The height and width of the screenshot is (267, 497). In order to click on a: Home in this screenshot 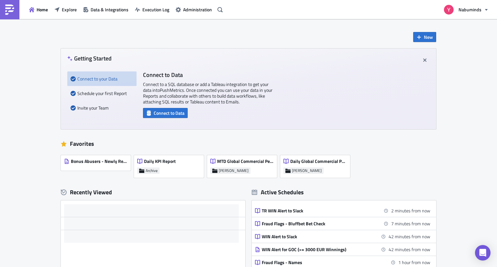, I will do `click(38, 9)`.